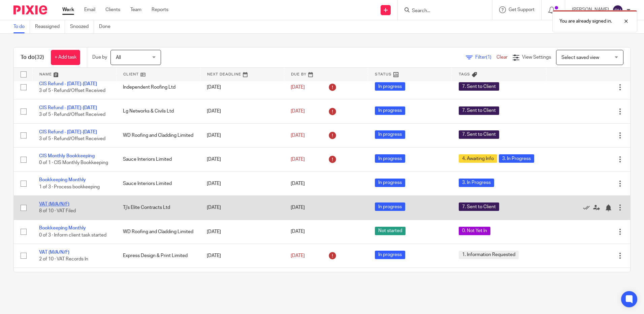 Image resolution: width=644 pixels, height=314 pixels. I want to click on img: svg%3E, so click(618, 10).